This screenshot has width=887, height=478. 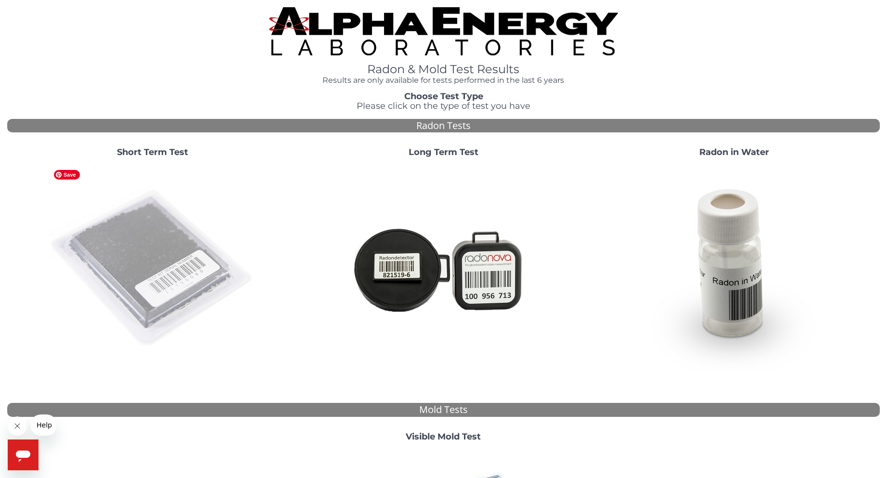 What do you see at coordinates (443, 437) in the screenshot?
I see `strong: Visible Mold Test` at bounding box center [443, 437].